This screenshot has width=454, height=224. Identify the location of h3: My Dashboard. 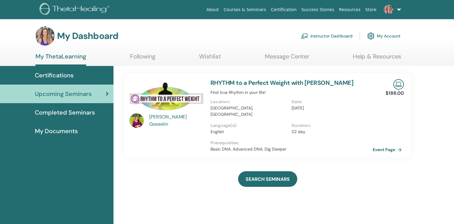
(88, 36).